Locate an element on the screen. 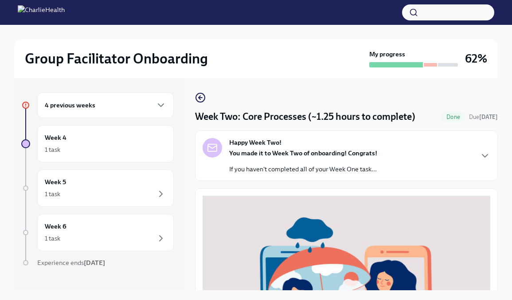 The height and width of the screenshot is (300, 512). span: September 16th, 2025 10:00 is located at coordinates (483, 117).